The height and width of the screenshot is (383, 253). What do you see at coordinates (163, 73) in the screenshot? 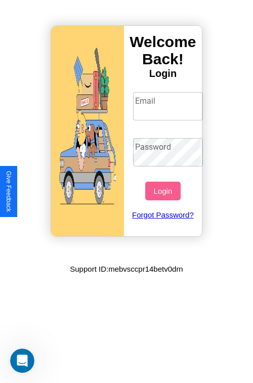
I see `h4: Login` at bounding box center [163, 73].